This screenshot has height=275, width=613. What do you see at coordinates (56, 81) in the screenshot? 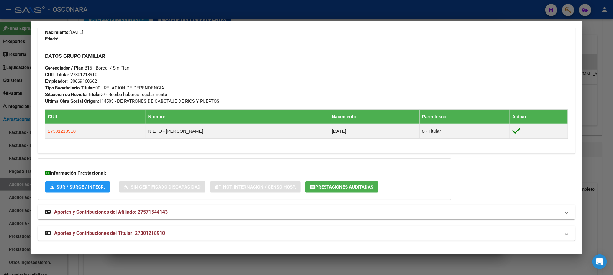
I see `strong: Empleador:` at bounding box center [56, 81].